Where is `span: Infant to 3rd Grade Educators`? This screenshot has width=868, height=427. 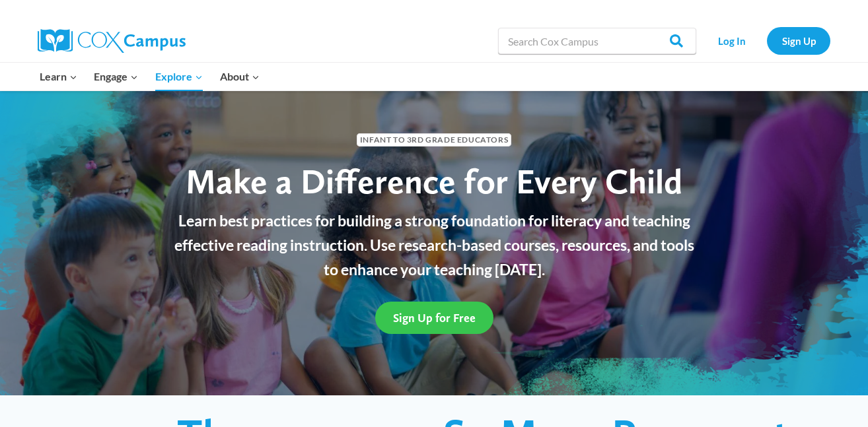
span: Infant to 3rd Grade Educators is located at coordinates (434, 139).